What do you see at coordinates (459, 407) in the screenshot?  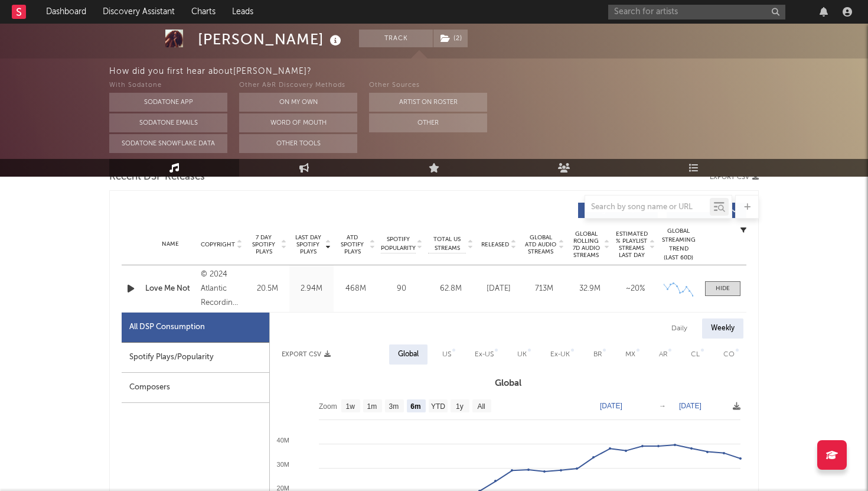 I see `text: 1y` at bounding box center [459, 407].